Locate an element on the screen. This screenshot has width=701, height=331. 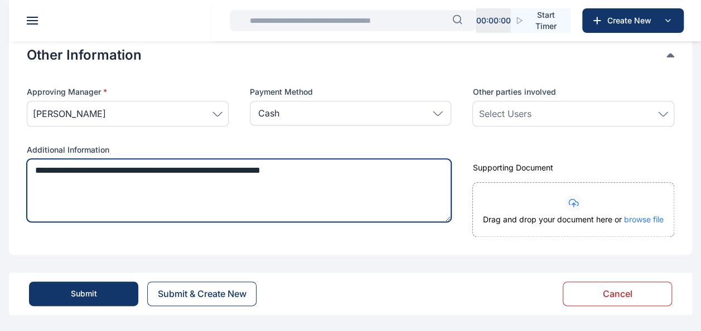
p: 00 : 00 : 00 is located at coordinates (493, 21).